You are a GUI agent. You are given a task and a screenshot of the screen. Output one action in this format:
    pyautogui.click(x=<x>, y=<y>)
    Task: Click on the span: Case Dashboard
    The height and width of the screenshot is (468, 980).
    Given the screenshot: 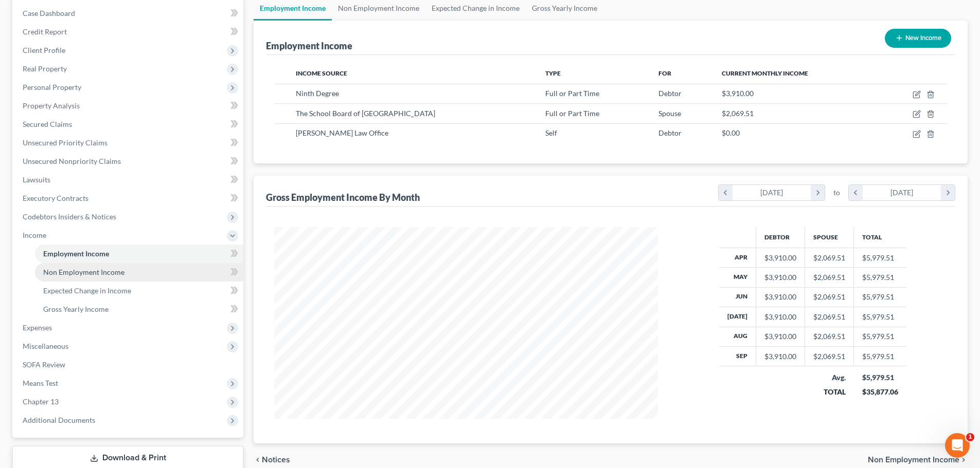 What is the action you would take?
    pyautogui.click(x=49, y=13)
    